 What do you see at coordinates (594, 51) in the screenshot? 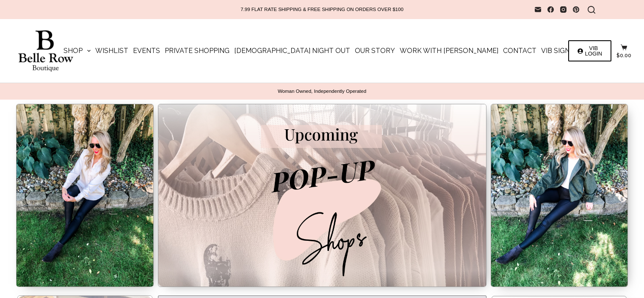
I see `span: VIB LOGIN` at bounding box center [594, 51].